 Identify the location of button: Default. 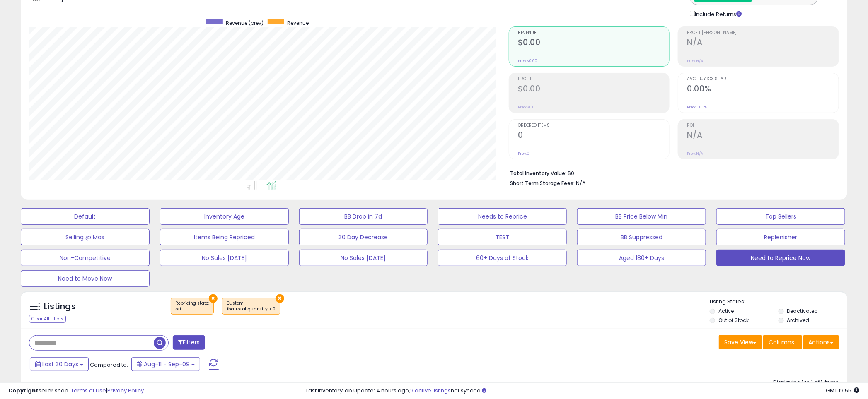
(85, 217).